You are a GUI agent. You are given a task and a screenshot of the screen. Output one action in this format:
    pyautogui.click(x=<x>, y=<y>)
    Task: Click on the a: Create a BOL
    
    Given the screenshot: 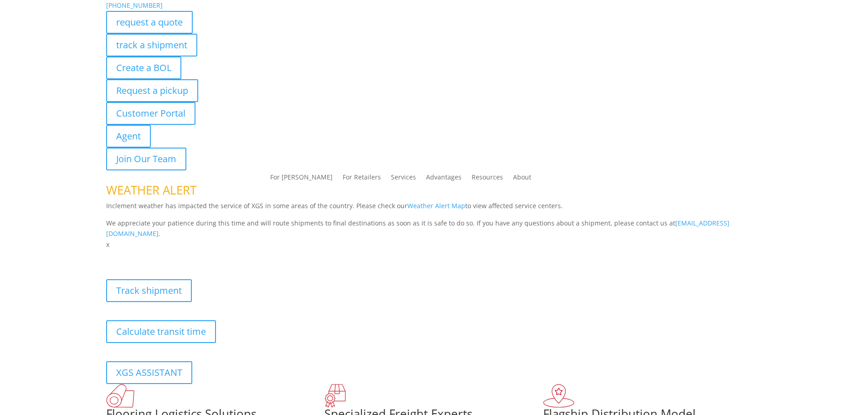 What is the action you would take?
    pyautogui.click(x=144, y=68)
    